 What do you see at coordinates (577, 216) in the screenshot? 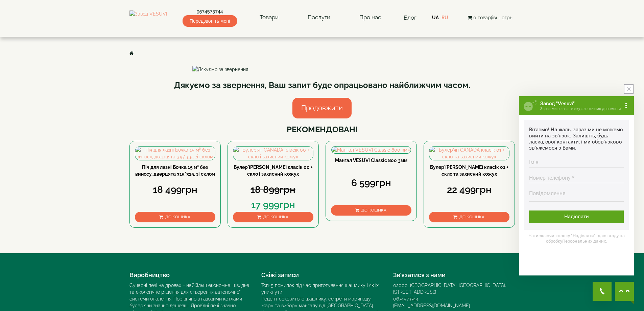
I see `div: Надіслати` at bounding box center [577, 216].